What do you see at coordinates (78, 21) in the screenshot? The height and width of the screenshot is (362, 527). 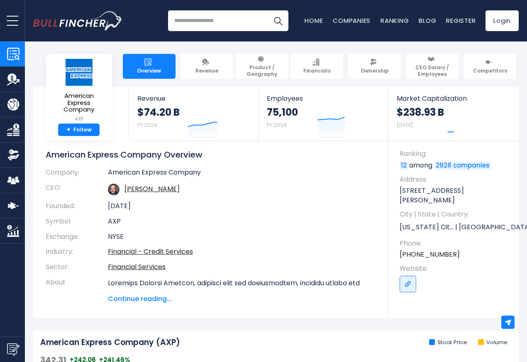 I see `img: Bullfincher logo` at bounding box center [78, 21].